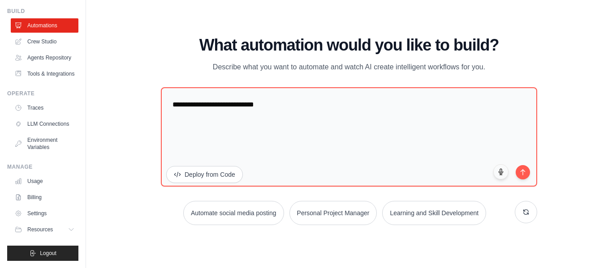  I want to click on a: Environment Variables, so click(44, 144).